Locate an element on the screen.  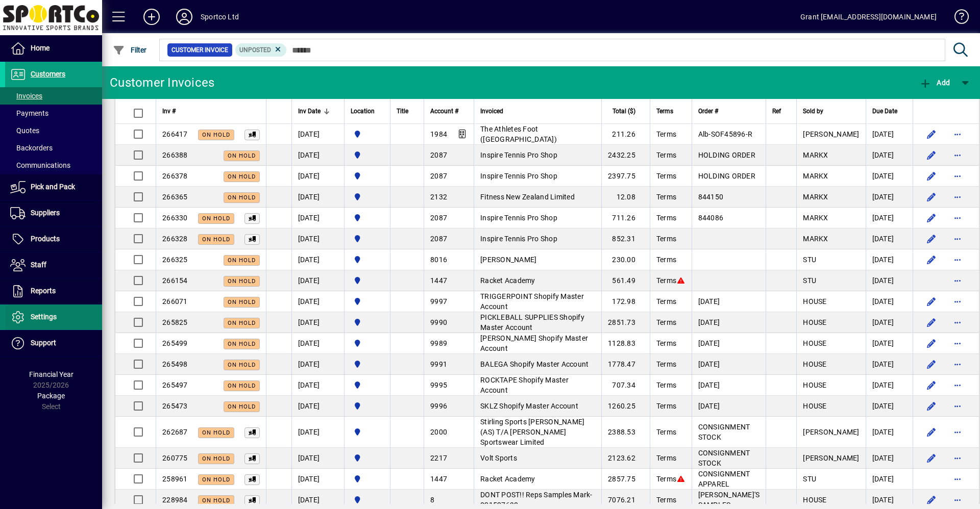
a: Reports is located at coordinates (53, 291).